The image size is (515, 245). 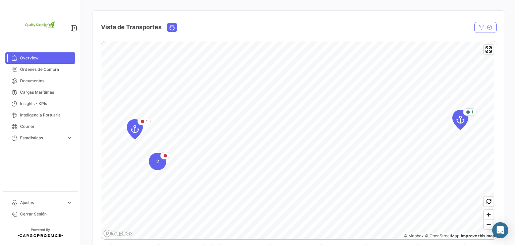 I want to click on button: Ocean, so click(x=172, y=27).